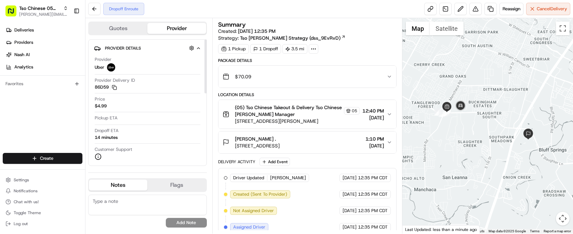  I want to click on span: Providers, so click(24, 42).